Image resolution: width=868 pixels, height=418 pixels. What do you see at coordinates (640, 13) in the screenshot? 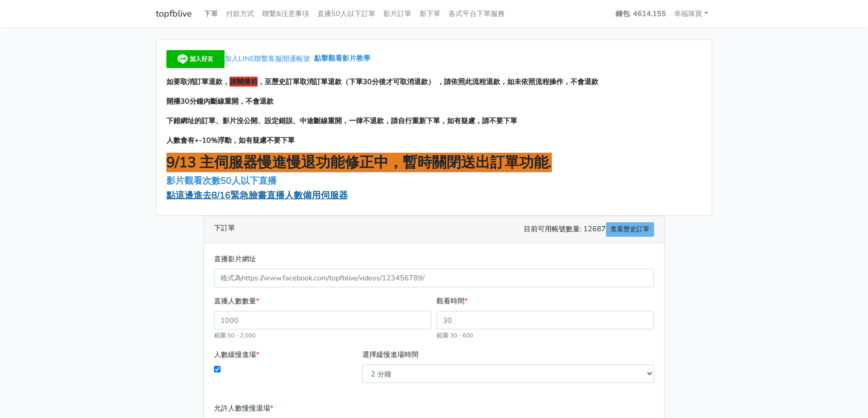
I see `strong: 錢包: 4614.155` at bounding box center [640, 13].